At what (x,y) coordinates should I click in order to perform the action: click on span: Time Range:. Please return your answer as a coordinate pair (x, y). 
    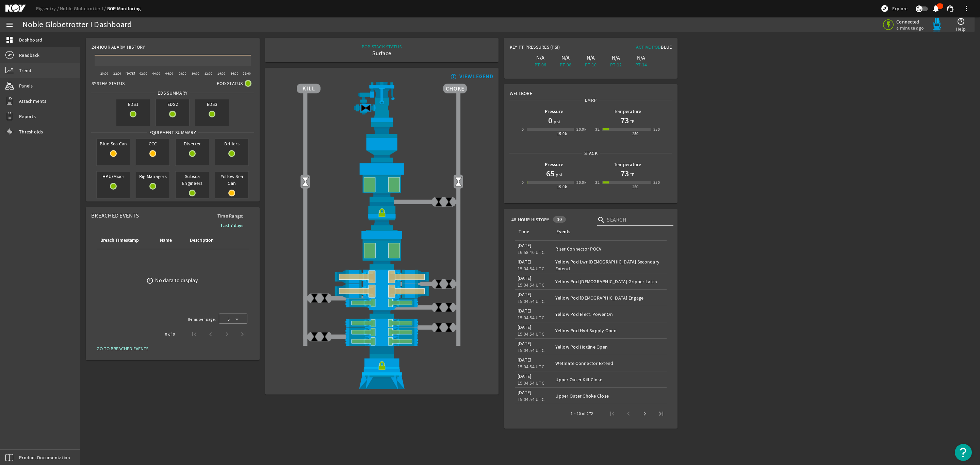
    Looking at the image, I should click on (230, 215).